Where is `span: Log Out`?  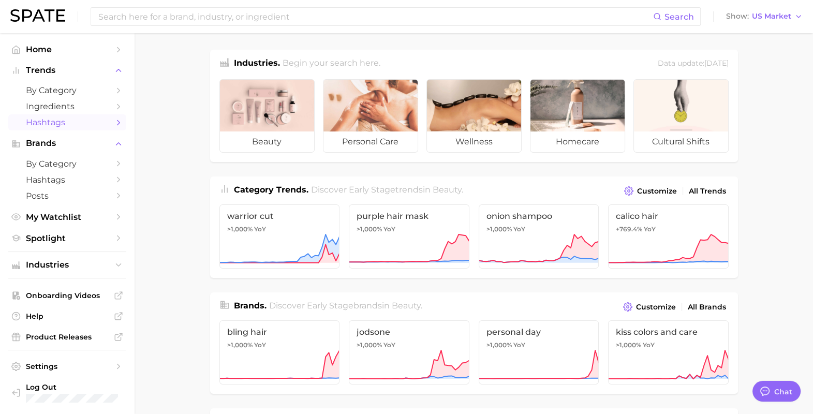
span: Log Out is located at coordinates (74, 387).